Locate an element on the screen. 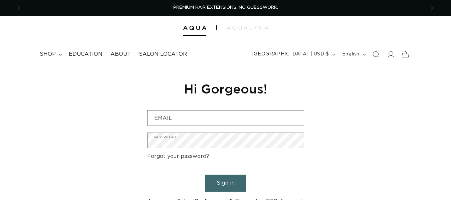  span: English is located at coordinates (351, 54).